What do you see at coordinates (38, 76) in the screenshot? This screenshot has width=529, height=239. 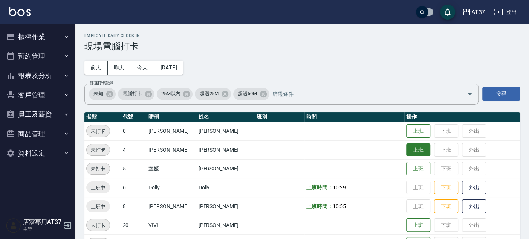 I see `button: 報表及分析` at bounding box center [38, 76].